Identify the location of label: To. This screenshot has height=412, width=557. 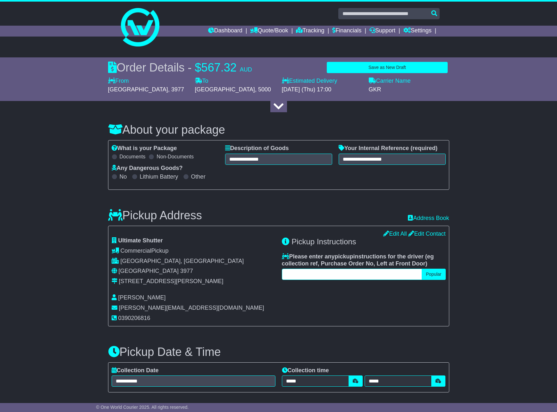
(202, 81).